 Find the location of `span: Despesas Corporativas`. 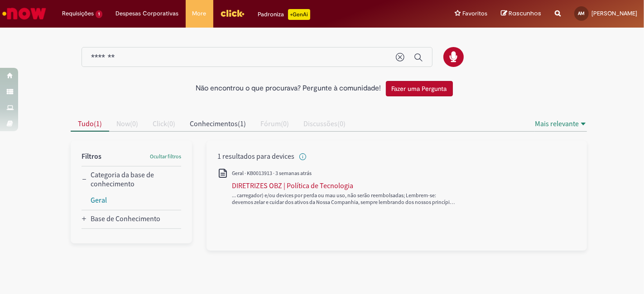

span: Despesas Corporativas is located at coordinates (147, 14).